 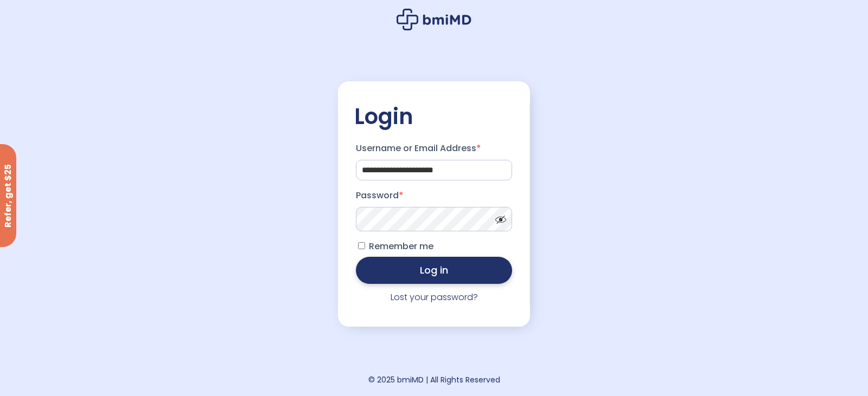 What do you see at coordinates (434, 148) in the screenshot?
I see `label: Username or Email Address` at bounding box center [434, 148].